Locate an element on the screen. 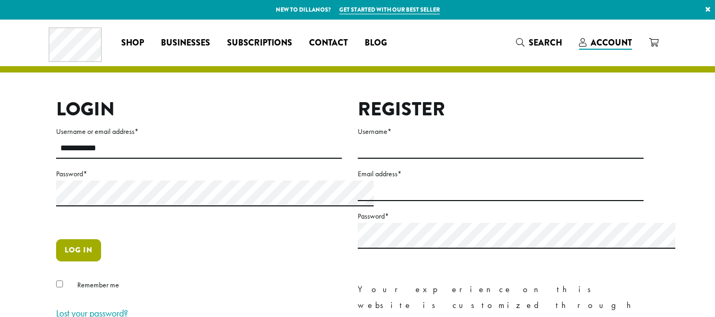 The height and width of the screenshot is (317, 715). span: Search is located at coordinates (545, 42).